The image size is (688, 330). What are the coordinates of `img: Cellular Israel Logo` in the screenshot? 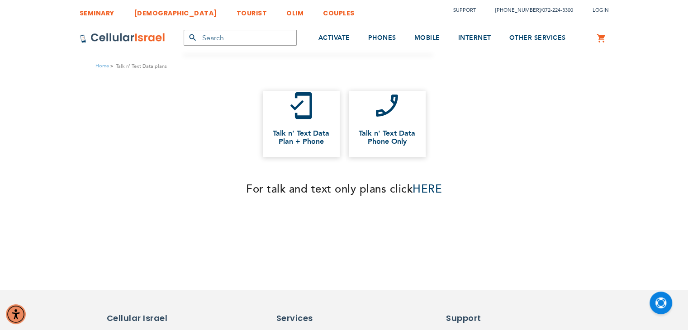 It's located at (123, 38).